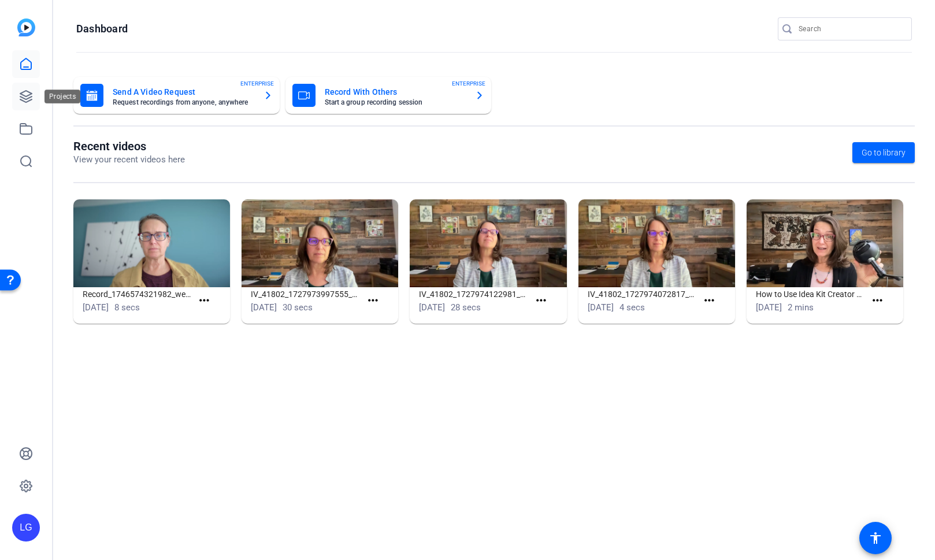 This screenshot has height=560, width=935. What do you see at coordinates (811, 294) in the screenshot?
I see `h1: How to Use Idea Kit Creator Studio` at bounding box center [811, 294].